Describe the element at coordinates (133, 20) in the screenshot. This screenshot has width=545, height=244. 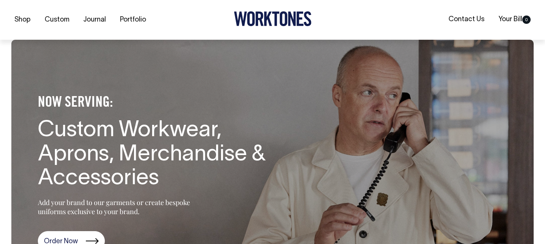
I see `a: Portfolio` at that location.